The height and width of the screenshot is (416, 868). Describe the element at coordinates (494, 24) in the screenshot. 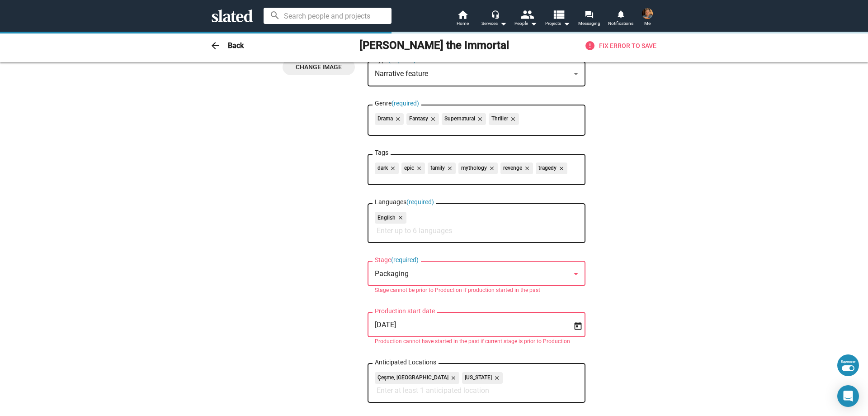

I see `div: Services` at that location.